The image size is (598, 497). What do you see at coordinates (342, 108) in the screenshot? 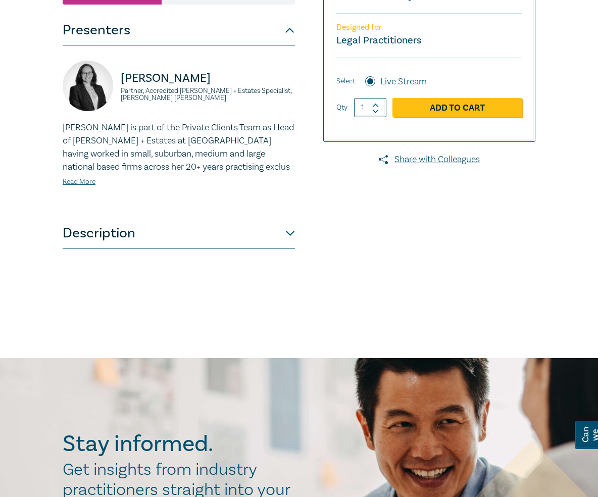
I see `label: Qty` at bounding box center [342, 108].